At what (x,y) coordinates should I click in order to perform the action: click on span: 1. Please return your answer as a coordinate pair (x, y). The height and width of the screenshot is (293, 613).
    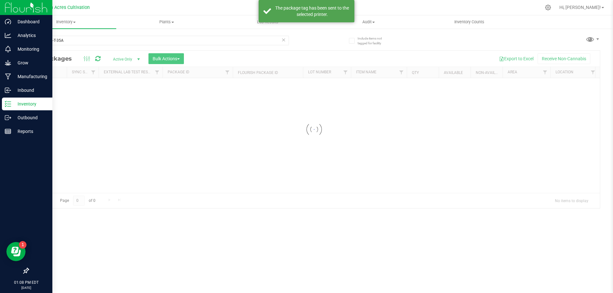
    Looking at the image, I should click on (4, 4).